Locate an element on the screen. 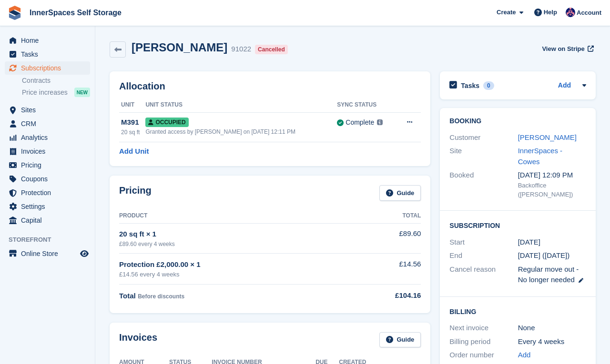 This screenshot has height=364, width=610. span: View on Stripe is located at coordinates (563, 49).